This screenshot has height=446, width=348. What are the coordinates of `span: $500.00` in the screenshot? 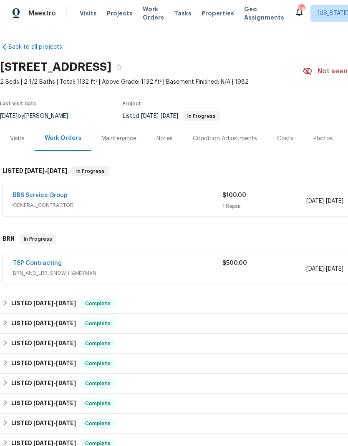 It's located at (234, 263).